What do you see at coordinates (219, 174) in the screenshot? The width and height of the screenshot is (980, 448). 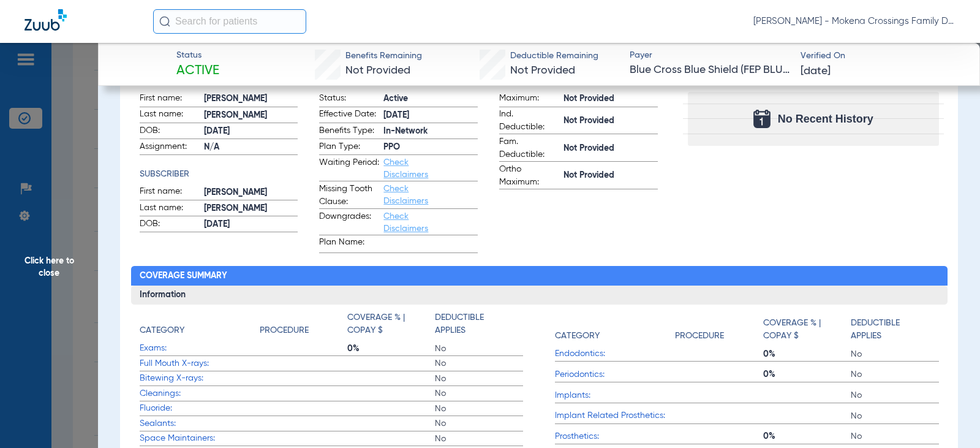 I see `h4: Subscriber` at bounding box center [219, 174].